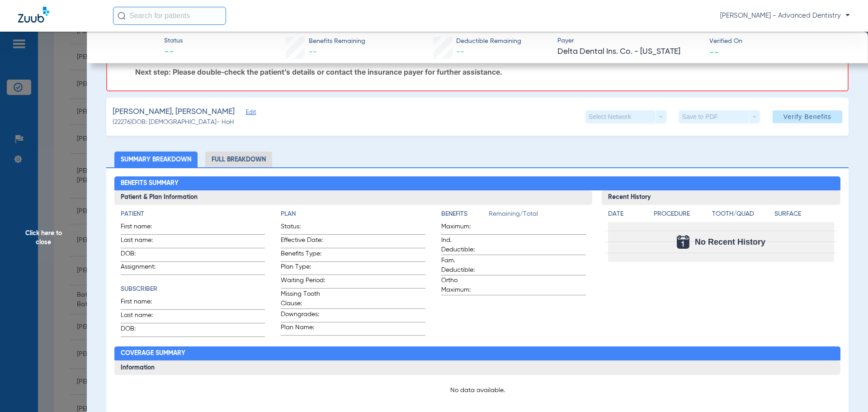 This screenshot has height=412, width=868. I want to click on span: Missing Tooth Clause:, so click(303, 299).